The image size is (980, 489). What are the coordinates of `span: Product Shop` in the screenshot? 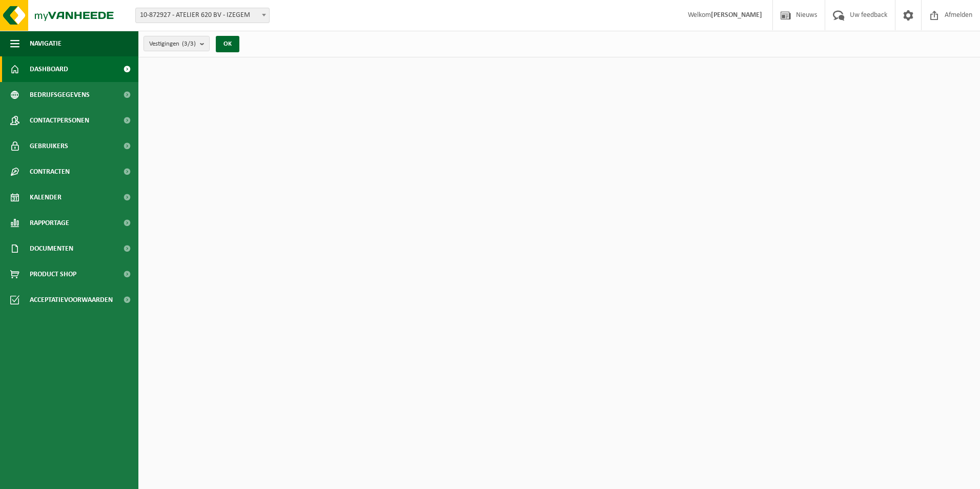 It's located at (53, 274).